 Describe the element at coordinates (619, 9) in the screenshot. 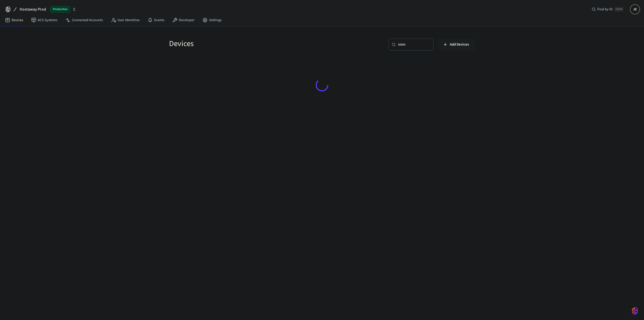

I see `span: Ctrl K` at that location.